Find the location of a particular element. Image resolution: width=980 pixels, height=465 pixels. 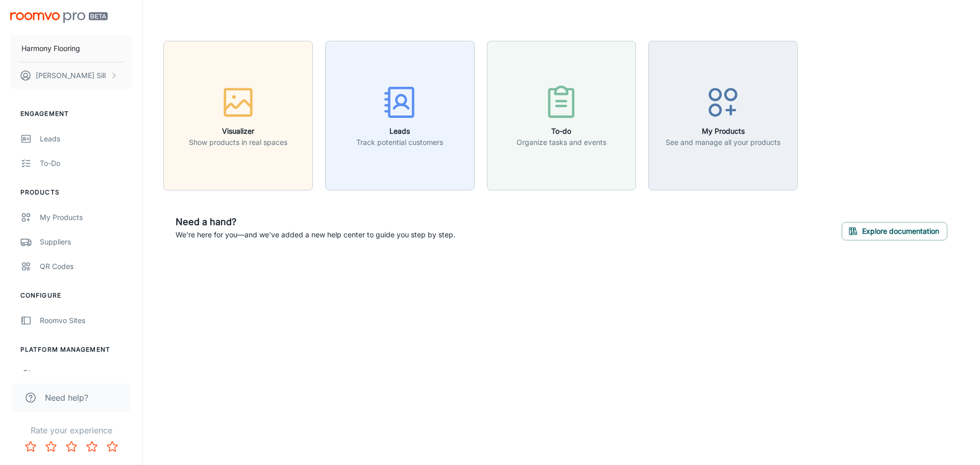

p: Show products in real spaces is located at coordinates (238, 142).